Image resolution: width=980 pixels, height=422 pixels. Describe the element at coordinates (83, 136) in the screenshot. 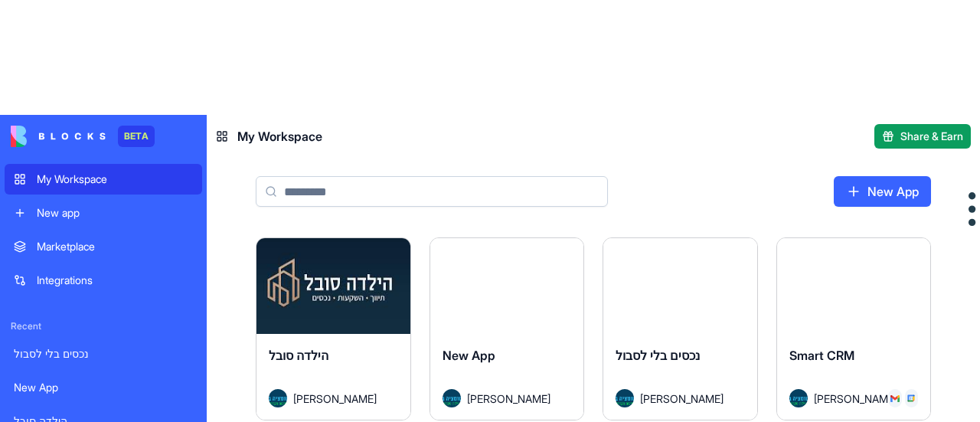

I see `a: BETA` at that location.